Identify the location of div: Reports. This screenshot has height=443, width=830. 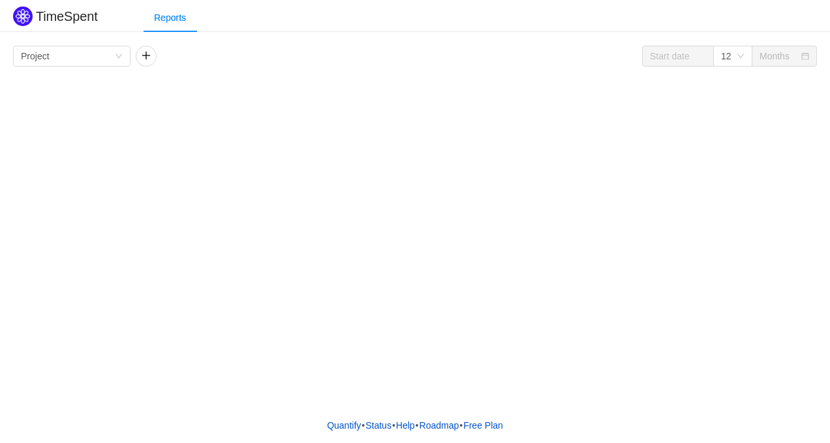
(170, 18).